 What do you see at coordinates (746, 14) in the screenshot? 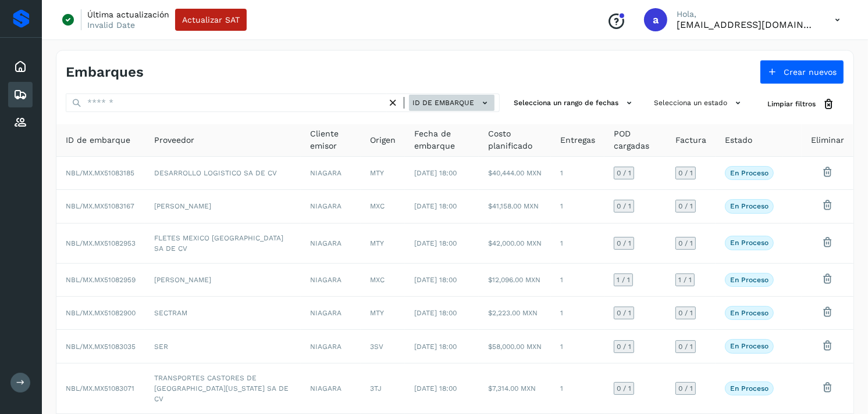
I see `p: Hola,` at bounding box center [746, 14].